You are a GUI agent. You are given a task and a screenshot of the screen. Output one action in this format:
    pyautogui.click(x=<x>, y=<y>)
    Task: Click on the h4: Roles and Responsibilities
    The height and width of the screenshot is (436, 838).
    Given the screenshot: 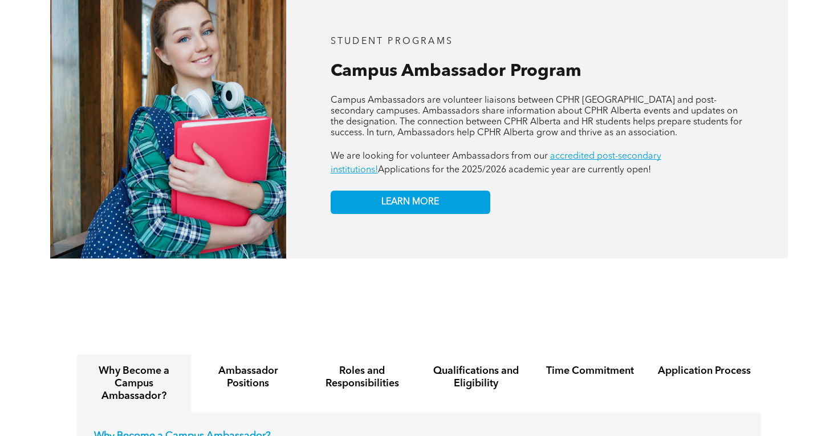 What is the action you would take?
    pyautogui.click(x=362, y=377)
    